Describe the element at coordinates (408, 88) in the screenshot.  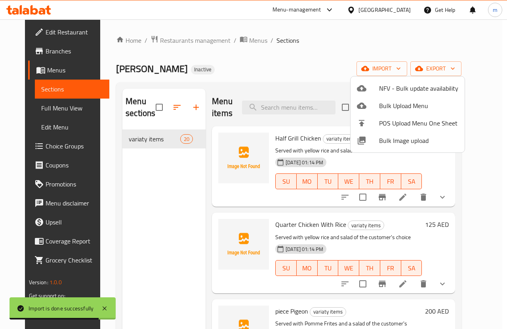
I see `li: NFV - Bulk update availability` at that location.